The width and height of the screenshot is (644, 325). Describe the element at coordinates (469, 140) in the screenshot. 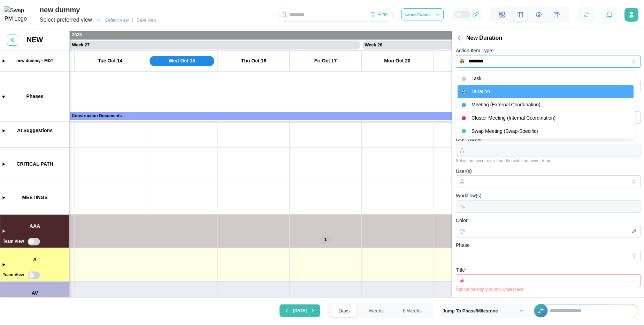

I see `label: User Owner` at that location.